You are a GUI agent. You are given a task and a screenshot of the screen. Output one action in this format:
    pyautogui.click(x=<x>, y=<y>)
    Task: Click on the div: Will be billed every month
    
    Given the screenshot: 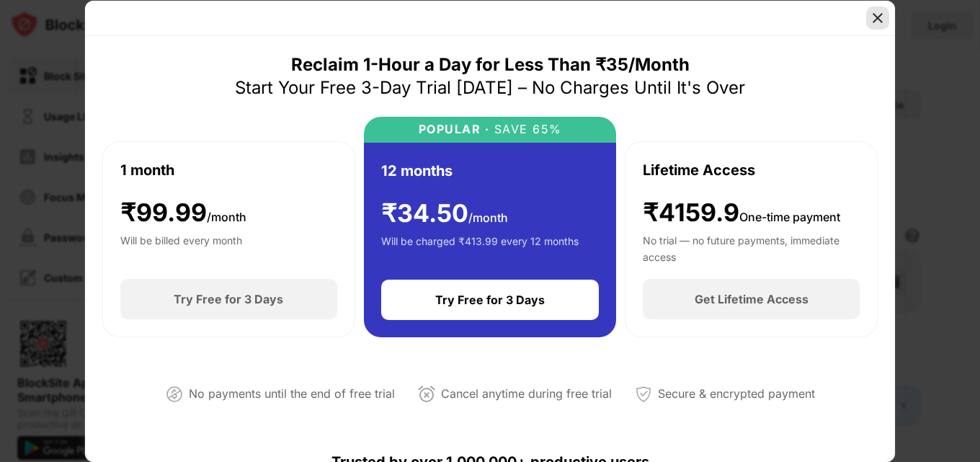 What is the action you would take?
    pyautogui.click(x=181, y=247)
    